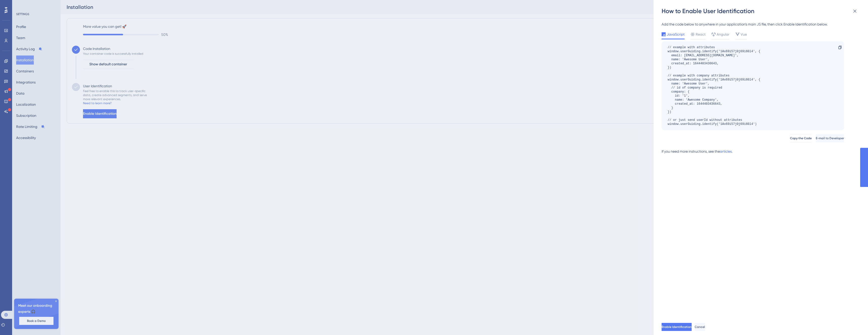 The image size is (868, 335). What do you see at coordinates (701, 35) in the screenshot?
I see `span: React` at bounding box center [701, 35].